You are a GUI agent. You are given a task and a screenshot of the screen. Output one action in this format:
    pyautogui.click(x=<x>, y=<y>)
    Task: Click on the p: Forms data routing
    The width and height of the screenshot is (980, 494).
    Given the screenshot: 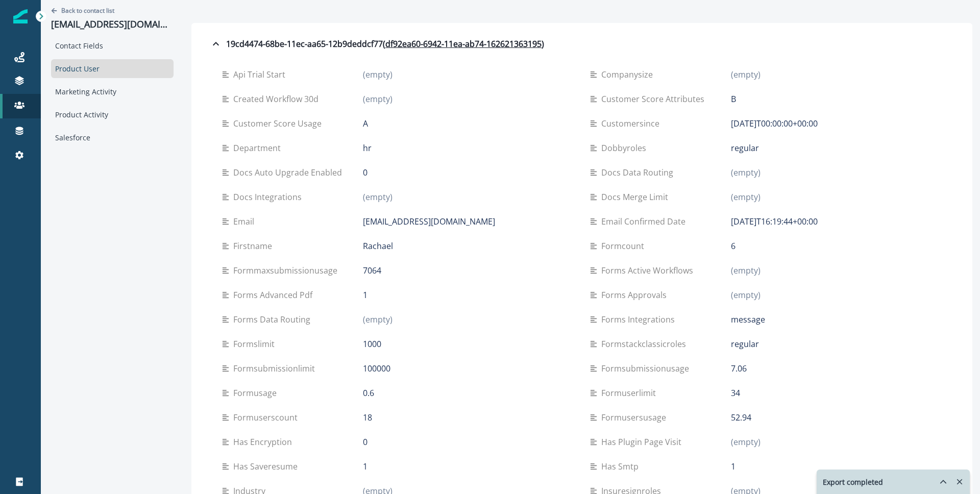 What is the action you would take?
    pyautogui.click(x=274, y=319)
    